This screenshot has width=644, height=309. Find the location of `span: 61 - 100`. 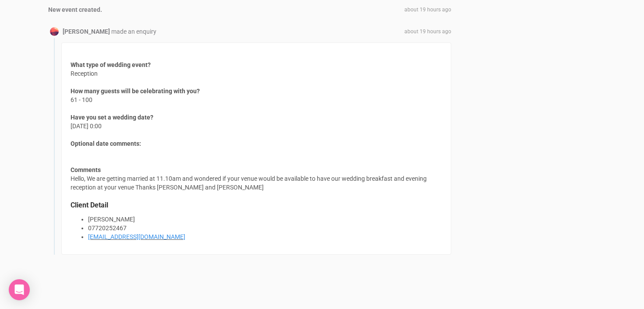

span: 61 - 100 is located at coordinates (135, 96).